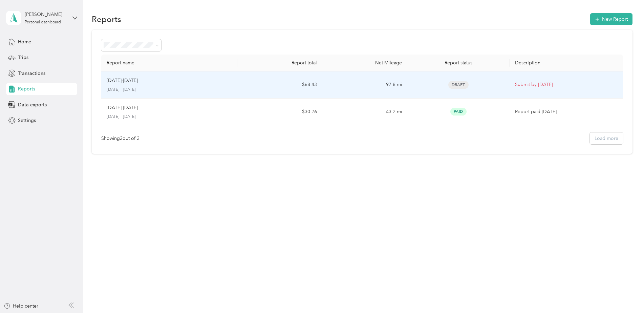  What do you see at coordinates (26, 89) in the screenshot?
I see `span: Reports` at bounding box center [26, 89].